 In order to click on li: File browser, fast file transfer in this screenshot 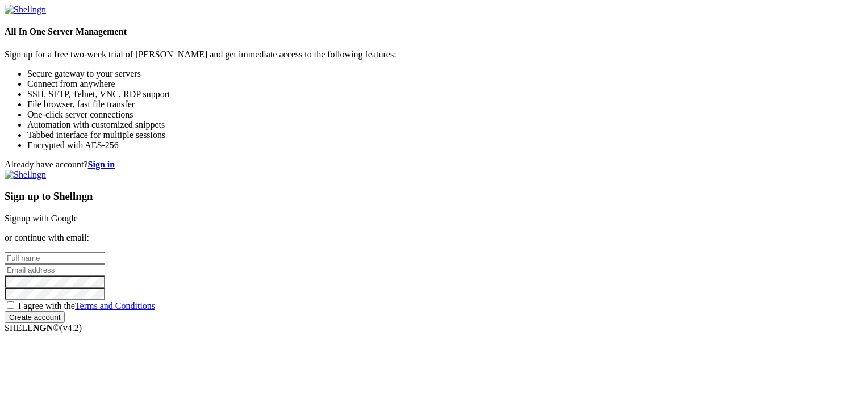, I will do `click(446, 105)`.